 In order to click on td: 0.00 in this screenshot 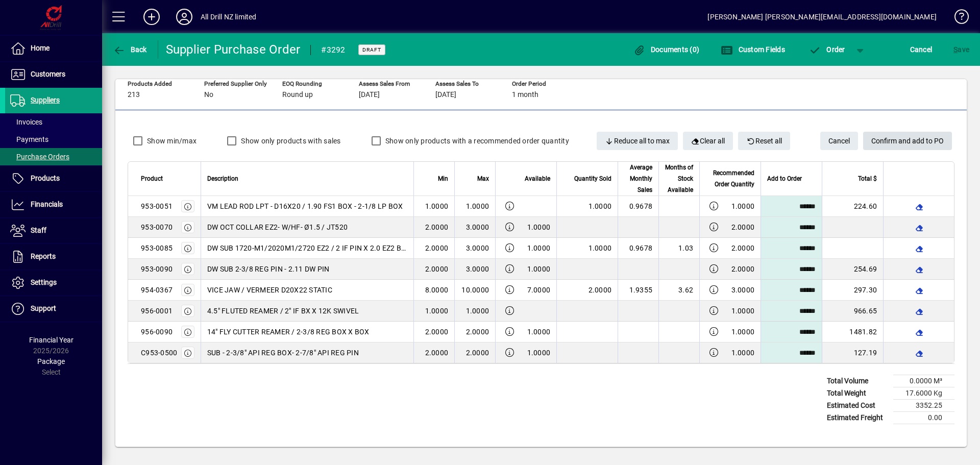, I will do `click(924, 418)`.